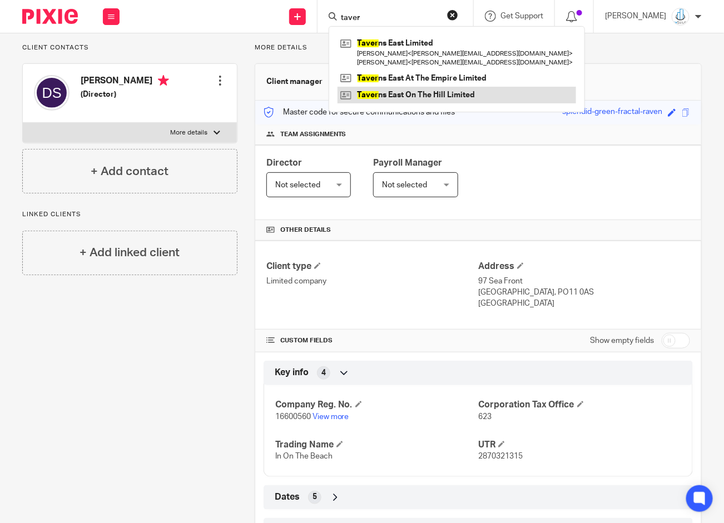 The height and width of the screenshot is (523, 724). I want to click on span: In On The Beach, so click(304, 457).